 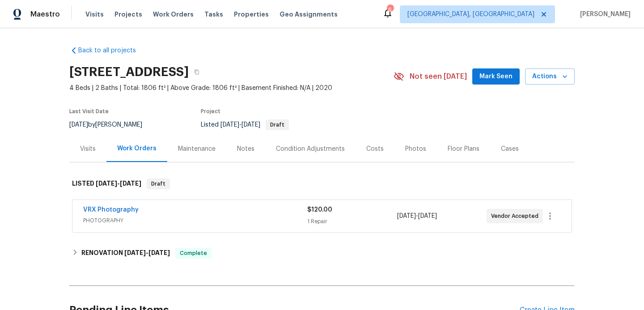 What do you see at coordinates (550, 76) in the screenshot?
I see `button: Actions` at bounding box center [550, 76].